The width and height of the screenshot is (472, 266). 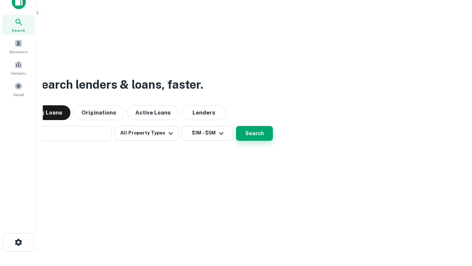 What do you see at coordinates (118, 84) in the screenshot?
I see `h3: Search lenders & loans, faster.` at bounding box center [118, 84].